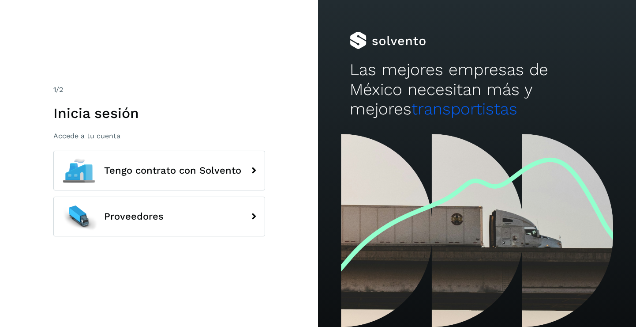 The image size is (636, 327). What do you see at coordinates (55, 89) in the screenshot?
I see `span: 1` at bounding box center [55, 89].